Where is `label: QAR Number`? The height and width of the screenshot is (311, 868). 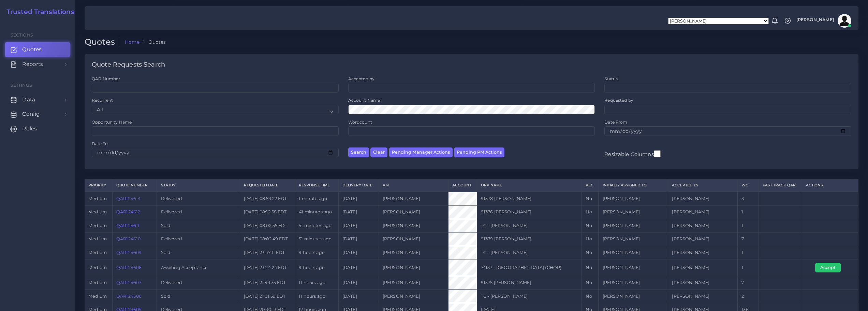 label: QAR Number is located at coordinates (105, 78).